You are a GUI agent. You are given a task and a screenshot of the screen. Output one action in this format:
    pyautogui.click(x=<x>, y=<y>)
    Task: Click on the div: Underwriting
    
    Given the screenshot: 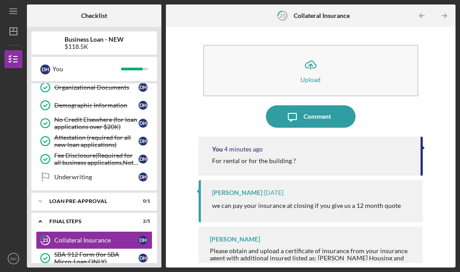 What is the action you would take?
    pyautogui.click(x=96, y=177)
    